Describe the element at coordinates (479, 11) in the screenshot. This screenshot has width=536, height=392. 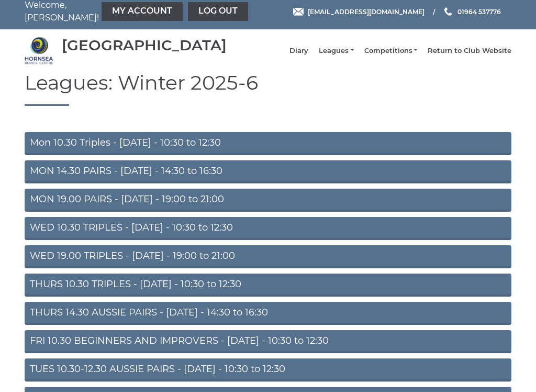
I see `span: 01964 537776` at that location.